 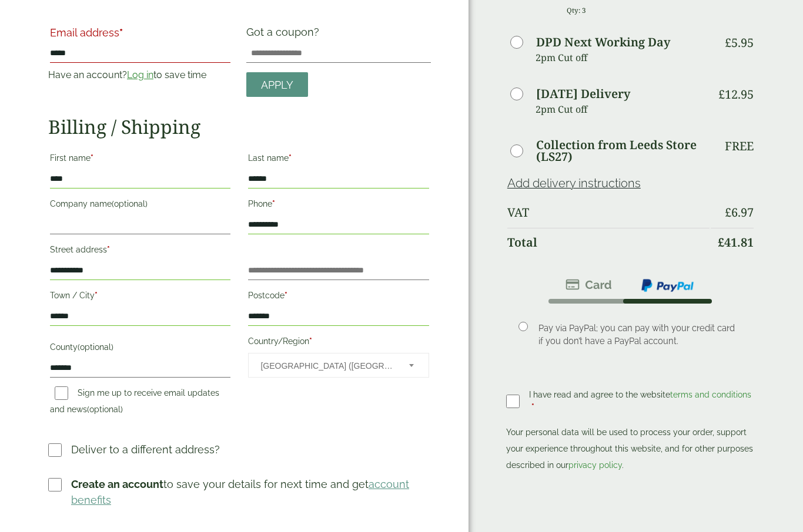 What do you see at coordinates (739, 147) in the screenshot?
I see `p: Free` at bounding box center [739, 147].